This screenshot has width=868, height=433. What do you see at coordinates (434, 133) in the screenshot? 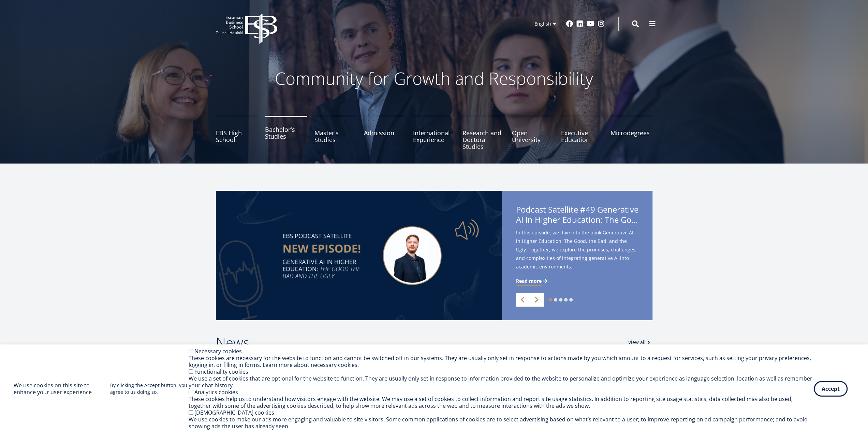
I see `a: International Experience` at bounding box center [434, 133].